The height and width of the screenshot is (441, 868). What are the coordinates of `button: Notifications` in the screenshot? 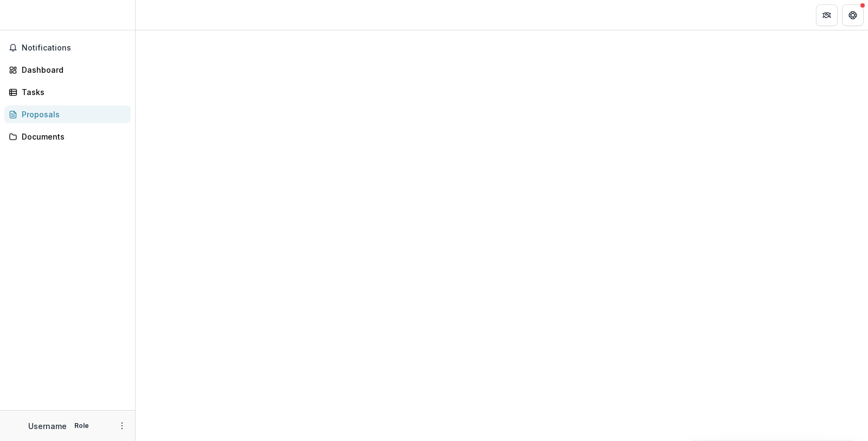 It's located at (67, 48).